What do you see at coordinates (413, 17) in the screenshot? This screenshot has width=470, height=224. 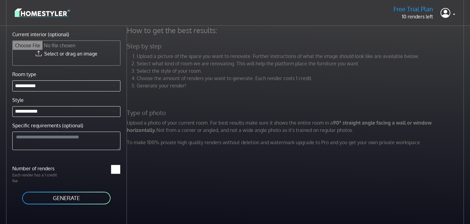 I see `p: 10 renders left` at bounding box center [413, 17].